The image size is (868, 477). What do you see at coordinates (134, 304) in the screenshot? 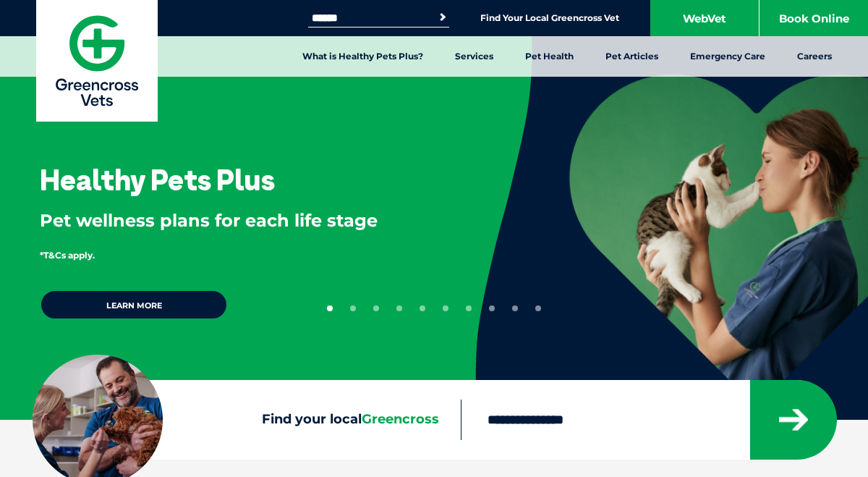
I see `a: Learn more` at bounding box center [134, 304].